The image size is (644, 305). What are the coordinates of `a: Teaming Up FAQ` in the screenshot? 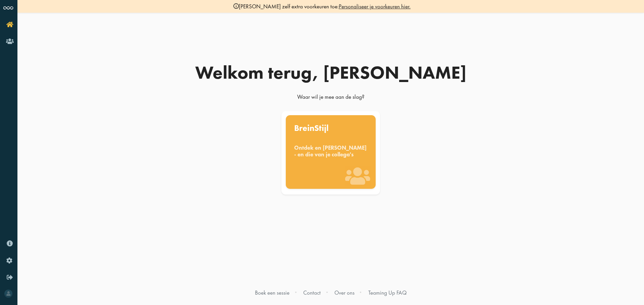 It's located at (388, 293).